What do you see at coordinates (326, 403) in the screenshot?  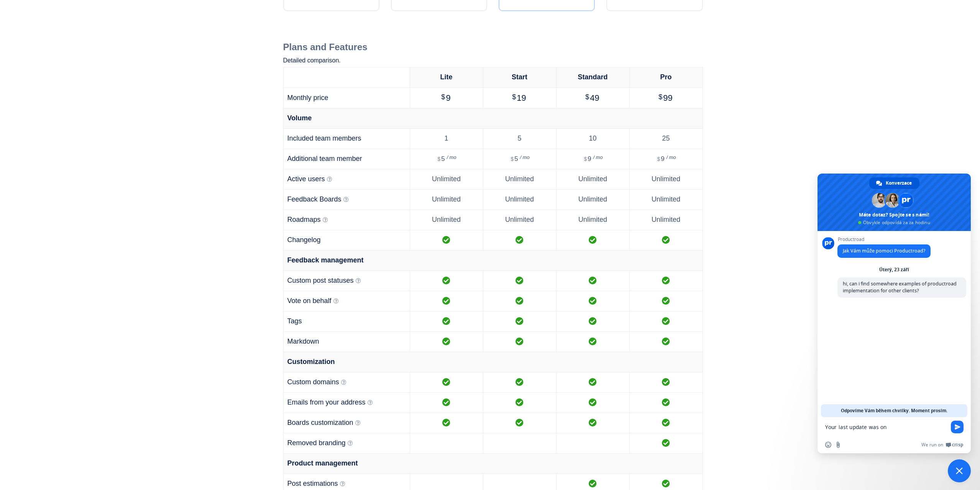 I see `span: Emails from your address` at bounding box center [326, 403].